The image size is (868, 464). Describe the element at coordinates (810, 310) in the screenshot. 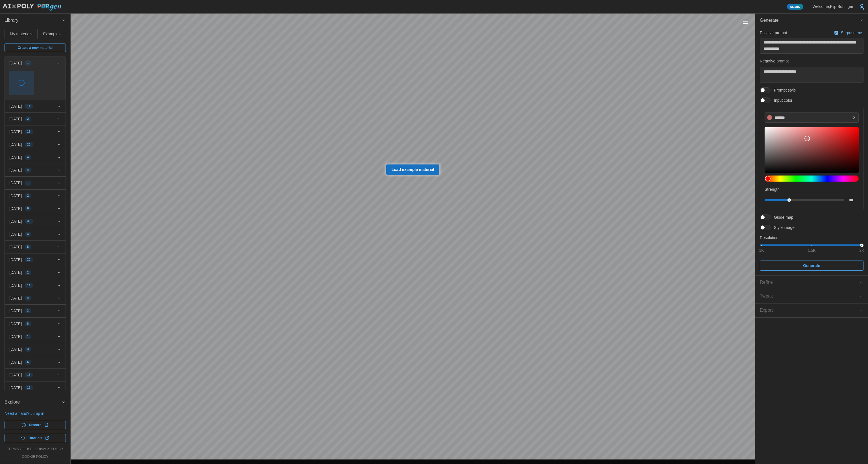

I see `span: Export` at that location.